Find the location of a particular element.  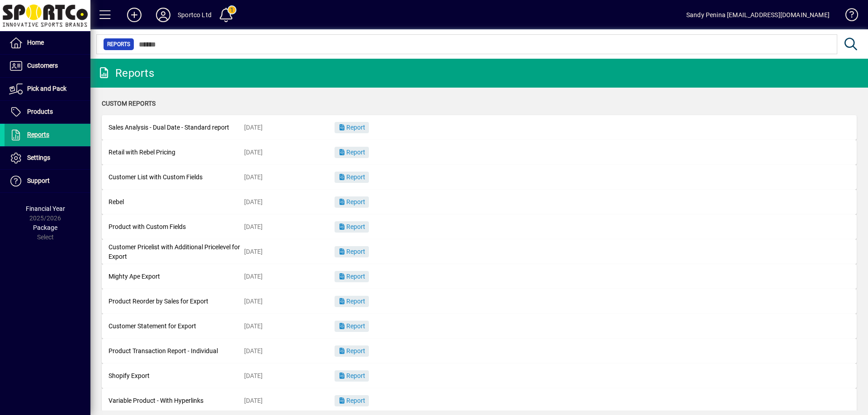

div: Sportco Ltd is located at coordinates (195, 15).